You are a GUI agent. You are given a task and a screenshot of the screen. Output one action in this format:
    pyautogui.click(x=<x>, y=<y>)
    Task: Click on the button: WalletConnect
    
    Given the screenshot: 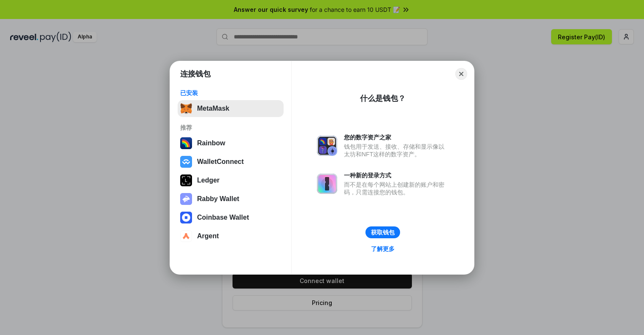 What is the action you would take?
    pyautogui.click(x=231, y=162)
    